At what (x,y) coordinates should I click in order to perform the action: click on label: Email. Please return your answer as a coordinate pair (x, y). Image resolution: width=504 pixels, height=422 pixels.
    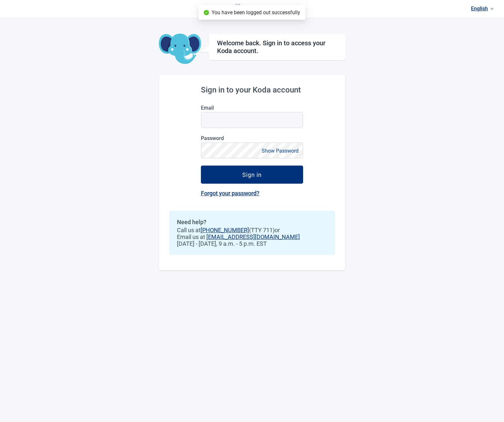
    Looking at the image, I should click on (252, 108).